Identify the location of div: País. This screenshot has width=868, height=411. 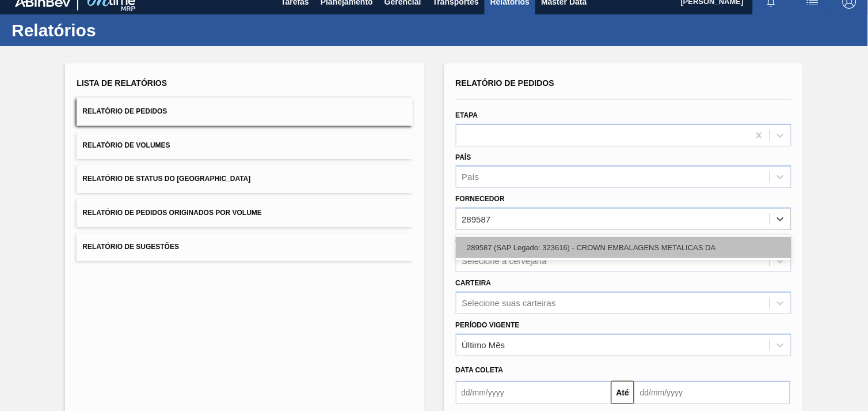
(471, 177).